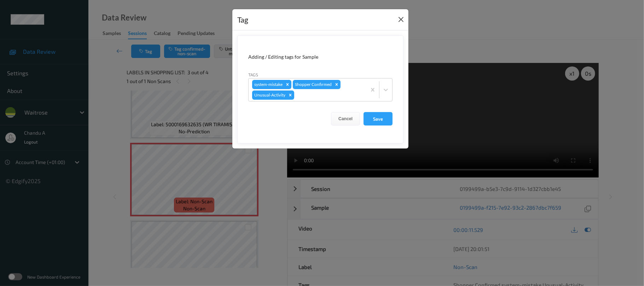 This screenshot has width=644, height=286. What do you see at coordinates (378, 118) in the screenshot?
I see `button: Save` at bounding box center [378, 118].